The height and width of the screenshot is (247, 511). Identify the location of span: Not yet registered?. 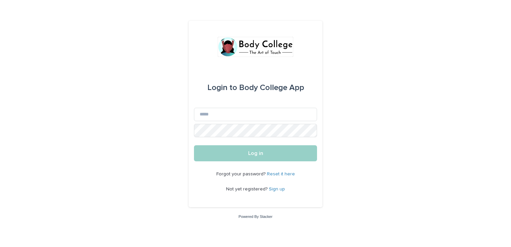
(248, 189).